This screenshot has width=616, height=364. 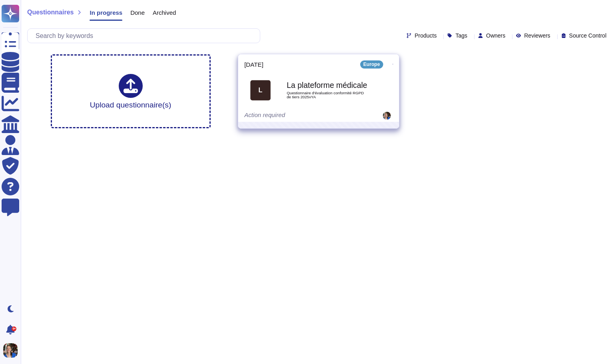 What do you see at coordinates (327, 95) in the screenshot?
I see `span: Questionnaire d'évaluation conformité RGPD de tiers 2025vYA` at bounding box center [327, 95].